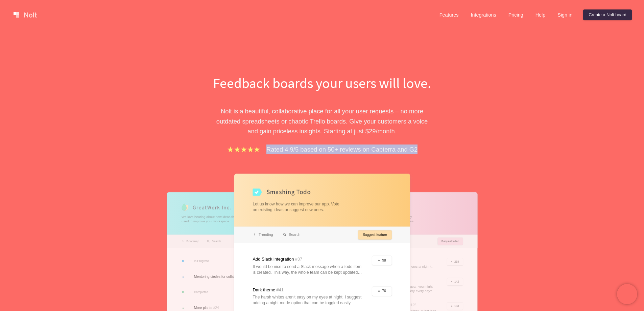  Describe the element at coordinates (244, 149) in the screenshot. I see `img: stars.b067e34983.png` at that location.